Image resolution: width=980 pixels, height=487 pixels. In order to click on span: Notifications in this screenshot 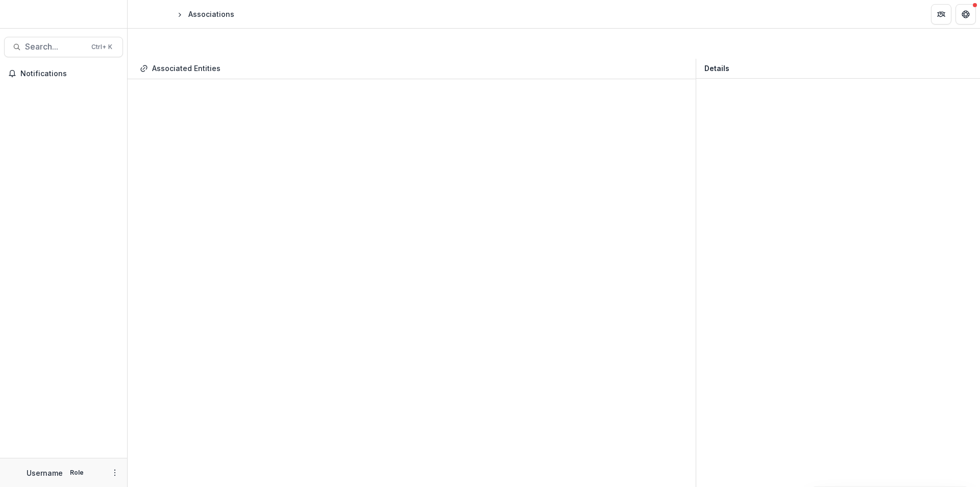, I will do `click(69, 73)`.